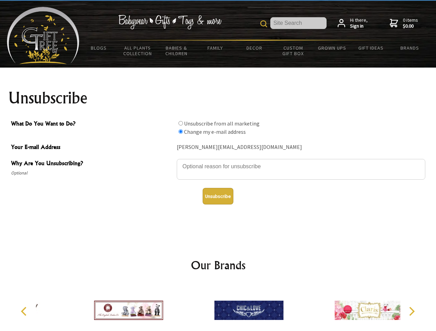 The image size is (436, 331). I want to click on h2: Our Brands, so click(218, 265).